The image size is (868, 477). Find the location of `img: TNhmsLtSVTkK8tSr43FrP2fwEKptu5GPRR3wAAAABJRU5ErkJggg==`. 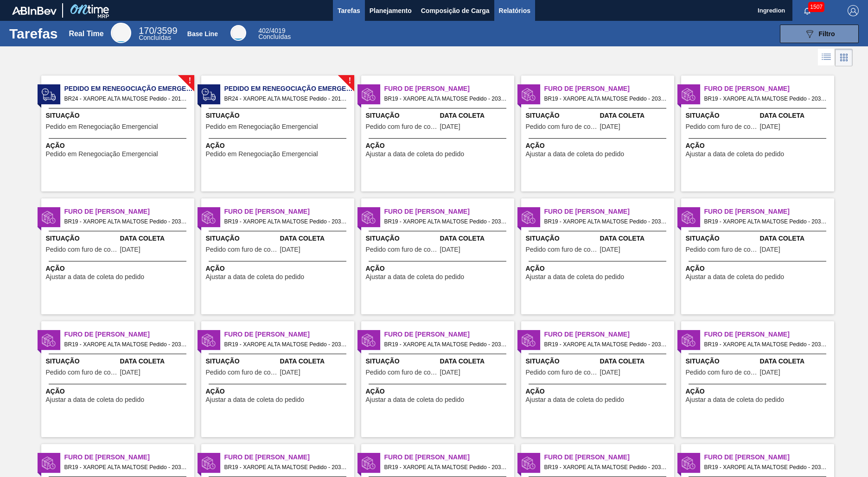

img: TNhmsLtSVTkK8tSr43FrP2fwEKptu5GPRR3wAAAABJRU5ErkJggg== is located at coordinates (35, 11).